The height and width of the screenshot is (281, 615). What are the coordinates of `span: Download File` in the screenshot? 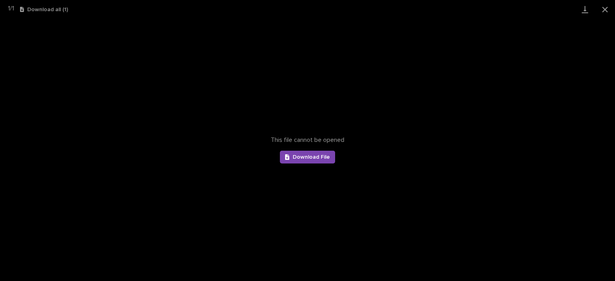 It's located at (311, 157).